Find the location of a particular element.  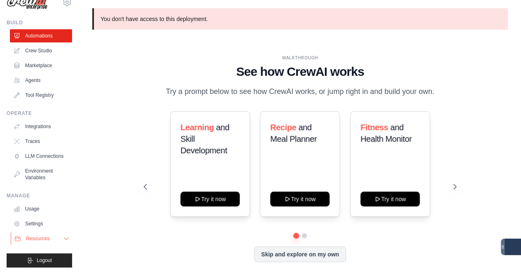

span: and Meal Planner is located at coordinates (293, 133).